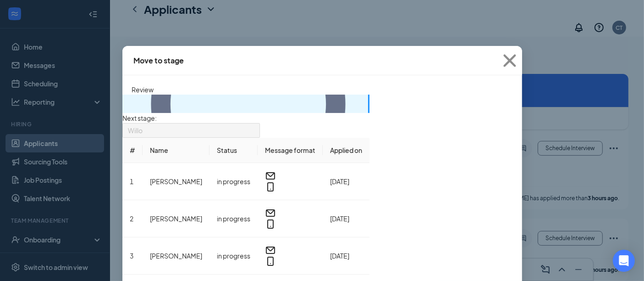 This screenshot has width=644, height=281. Describe the element at coordinates (135, 130) in the screenshot. I see `span: Willo` at that location.